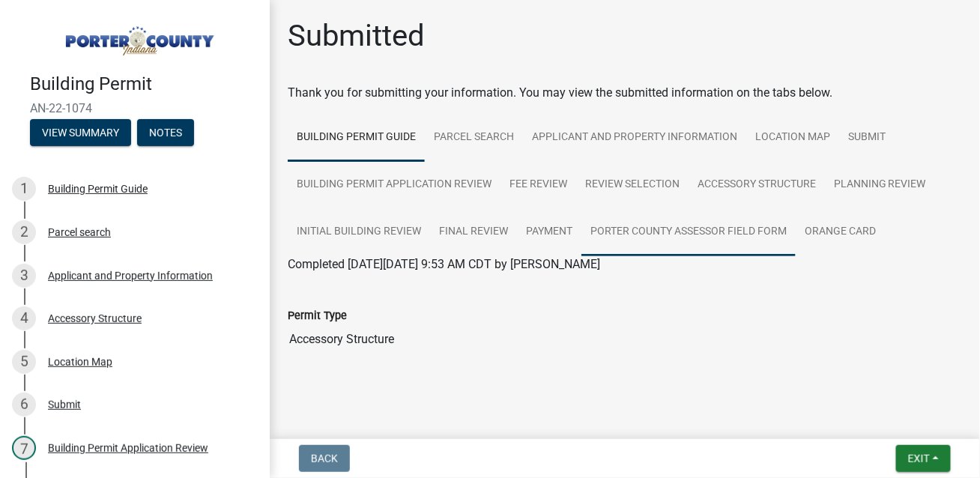  I want to click on span: AN-22-1074, so click(135, 108).